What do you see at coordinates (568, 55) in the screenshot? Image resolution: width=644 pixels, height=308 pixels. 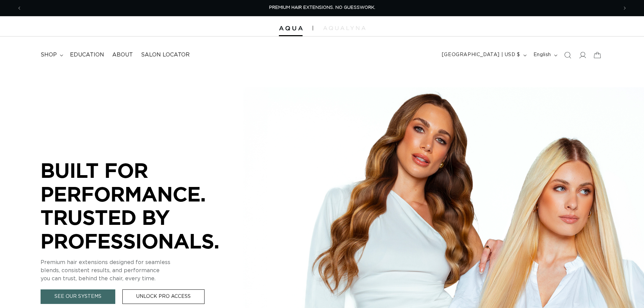 I see `summary: Search` at bounding box center [568, 55].